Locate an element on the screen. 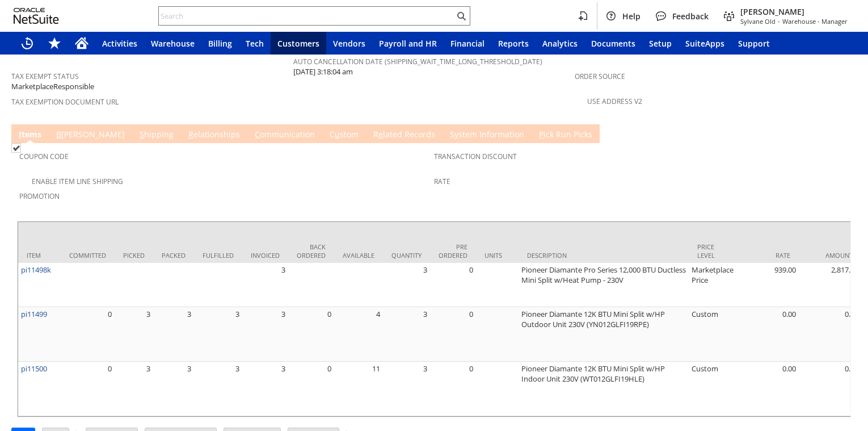 This screenshot has width=868, height=431. span: Tech is located at coordinates (255, 43).